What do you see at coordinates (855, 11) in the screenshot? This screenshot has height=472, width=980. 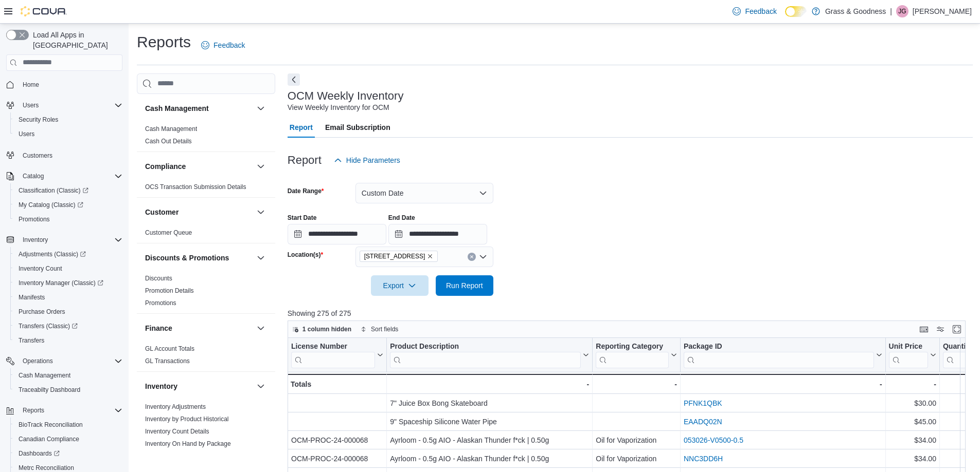 I see `p: Grass & Goodness` at bounding box center [855, 11].